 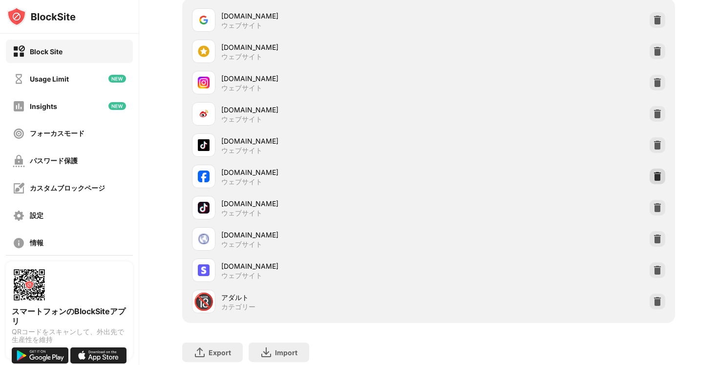 I want to click on div: フォーカスモード, so click(x=57, y=133).